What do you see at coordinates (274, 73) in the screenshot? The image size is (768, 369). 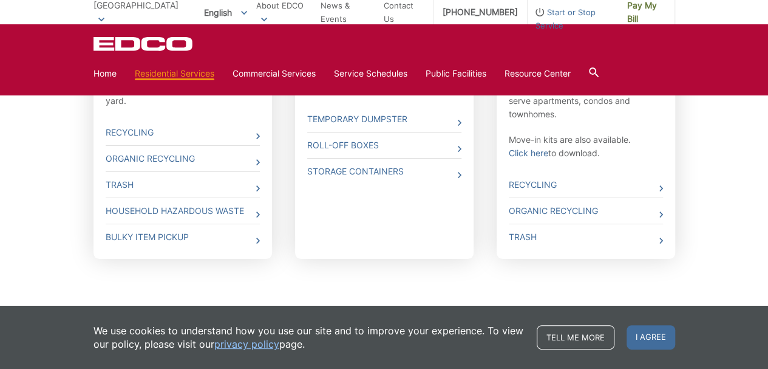 I see `a: Commercial Services` at bounding box center [274, 73].